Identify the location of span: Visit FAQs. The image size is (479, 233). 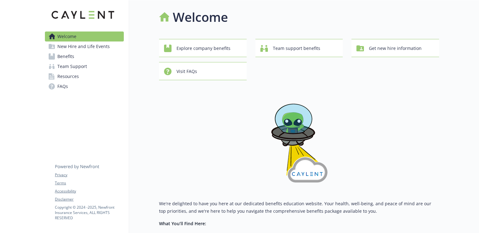
(187, 71).